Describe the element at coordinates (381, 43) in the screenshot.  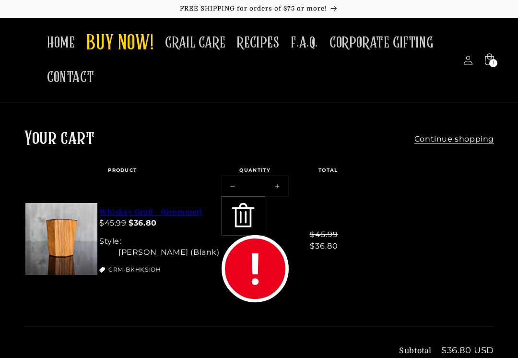
I see `a: CORPORATE GIFTING` at that location.